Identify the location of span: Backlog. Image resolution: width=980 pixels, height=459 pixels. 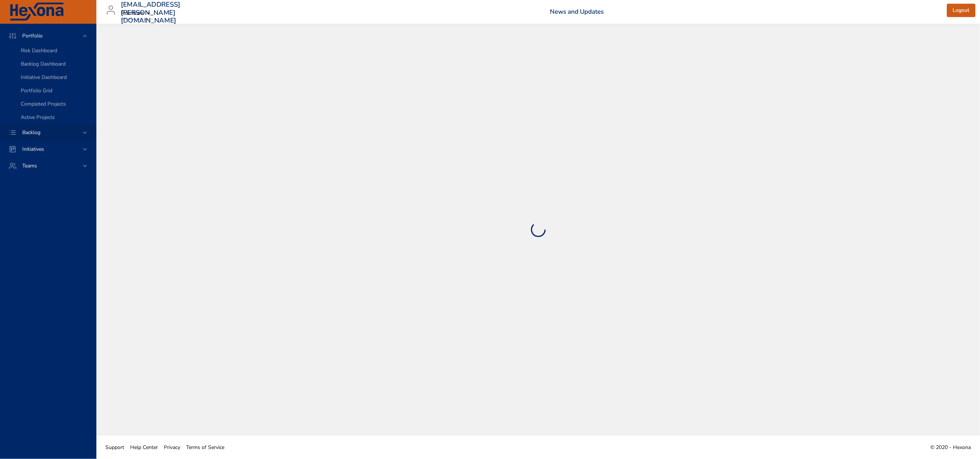
(31, 133).